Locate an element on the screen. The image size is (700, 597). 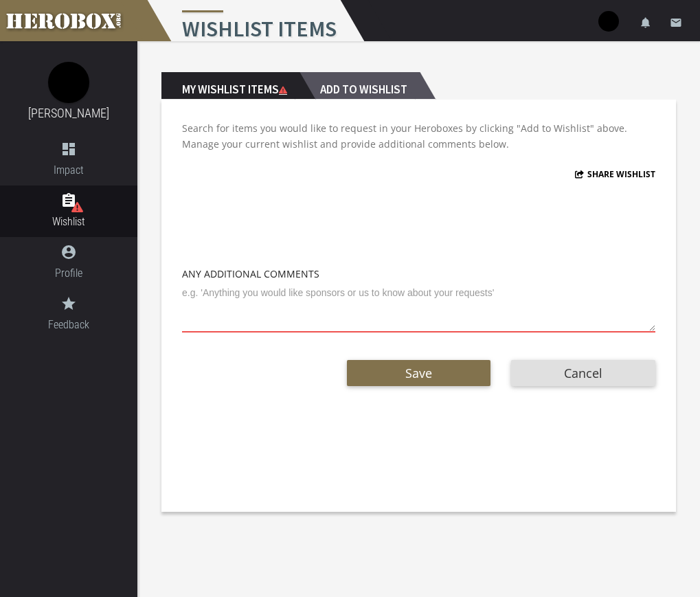
button: Share Wishlist is located at coordinates (616, 174).